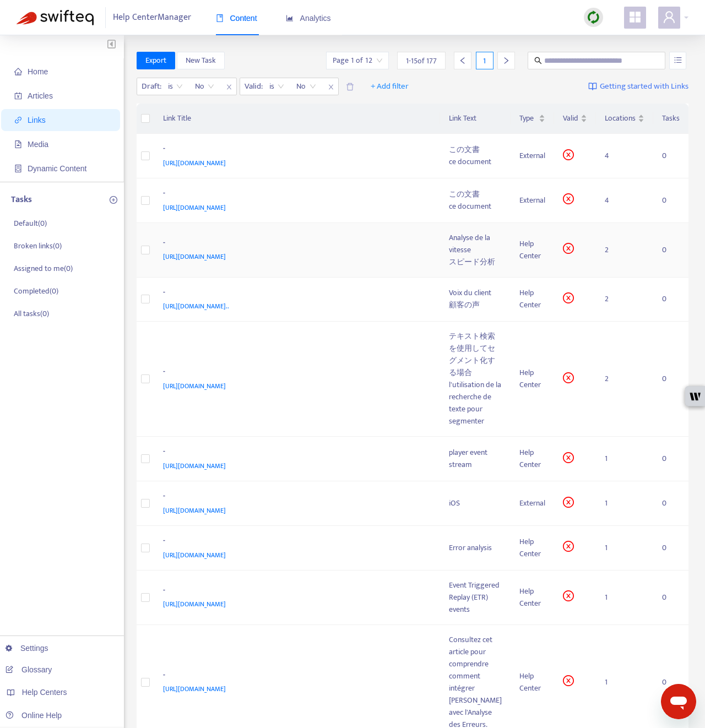  I want to click on div: この文書, so click(475, 150).